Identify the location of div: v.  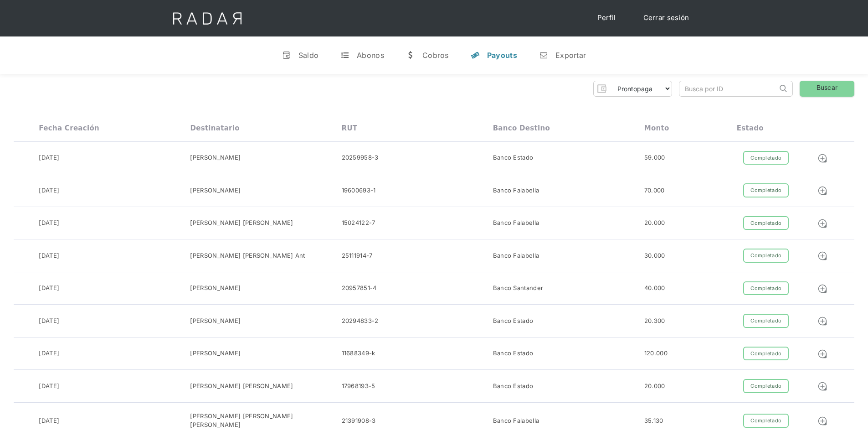
(287, 55).